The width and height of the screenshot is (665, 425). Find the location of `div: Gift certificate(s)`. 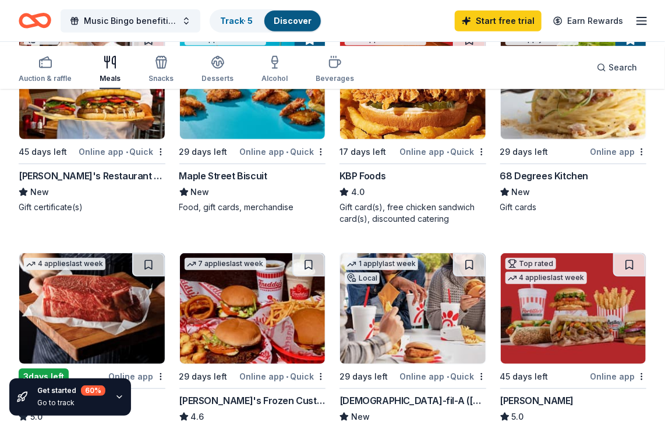

div: Gift certificate(s) is located at coordinates (92, 207).